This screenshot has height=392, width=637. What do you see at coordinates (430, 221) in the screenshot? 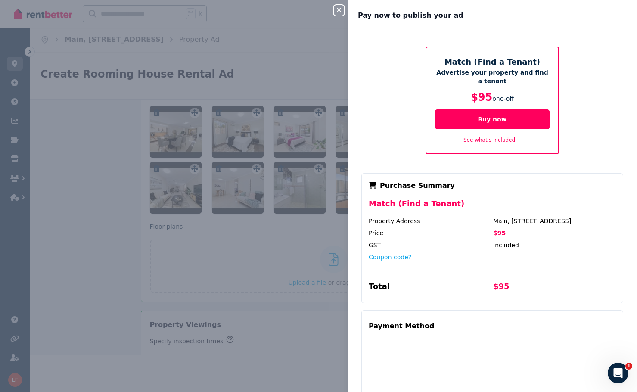
I see `div: Property Address` at bounding box center [430, 221].